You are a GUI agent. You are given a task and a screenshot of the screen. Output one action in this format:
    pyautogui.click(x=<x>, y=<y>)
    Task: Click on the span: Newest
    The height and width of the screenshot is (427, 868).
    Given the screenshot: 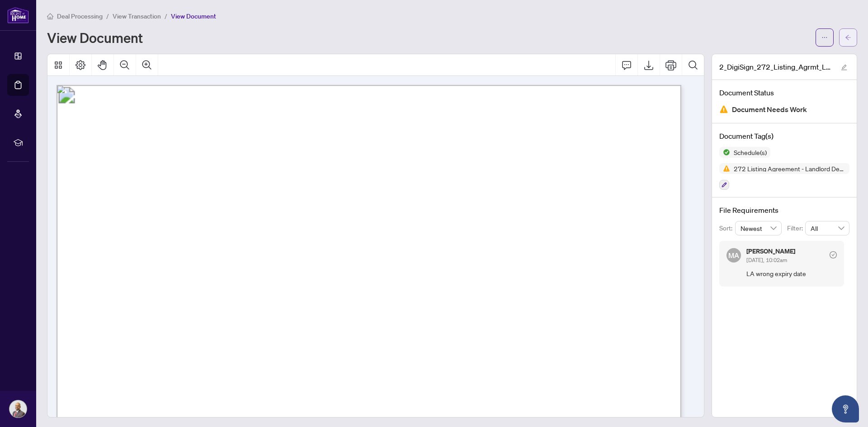 What is the action you would take?
    pyautogui.click(x=758, y=228)
    